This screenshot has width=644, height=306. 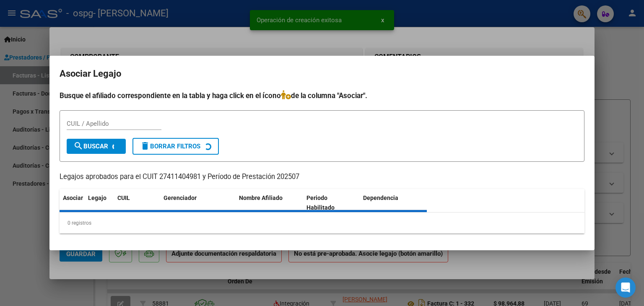 I want to click on datatable-header-cell: CUIL, so click(x=137, y=203).